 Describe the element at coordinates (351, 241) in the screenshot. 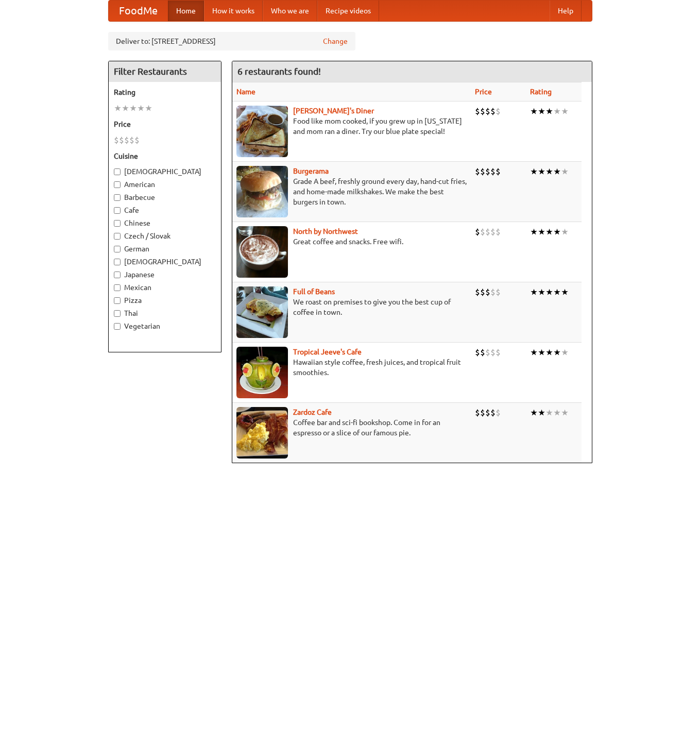

I see `p: Great coffee and snacks. Free wifi.` at that location.